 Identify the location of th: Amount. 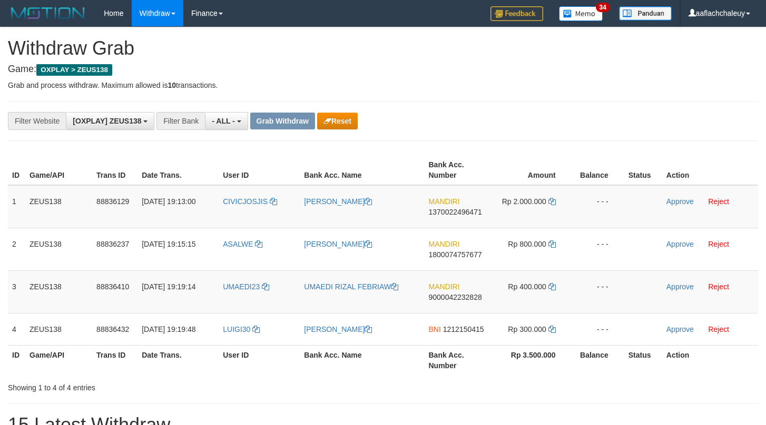
(531, 170).